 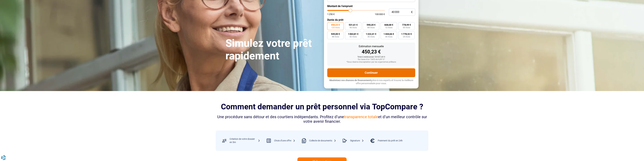 What do you see at coordinates (322, 141) in the screenshot?
I see `div: Collecte de documents` at bounding box center [322, 141].